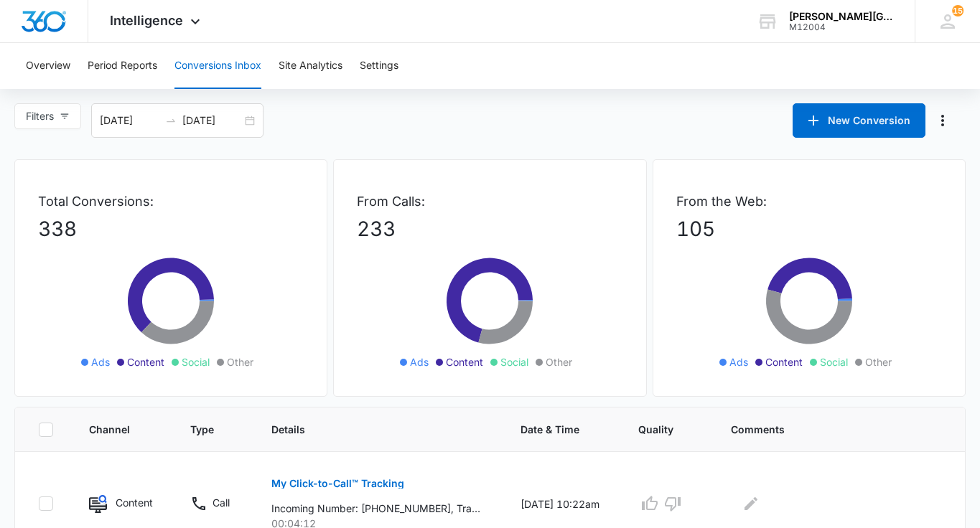 This screenshot has height=528, width=980. What do you see at coordinates (379, 66) in the screenshot?
I see `button: Settings` at bounding box center [379, 66].